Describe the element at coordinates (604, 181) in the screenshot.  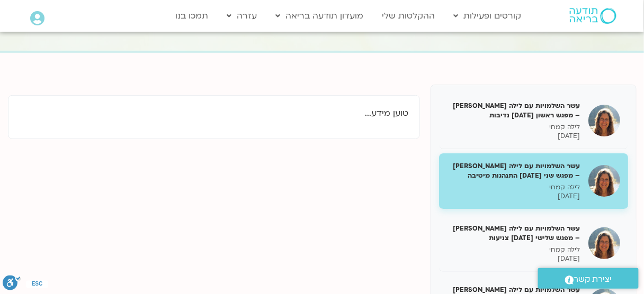
I see `img: עשר השלמויות עם לילה קמחי – מפגש שני 03/10/24 התנהגות מיטיבה` at that location.